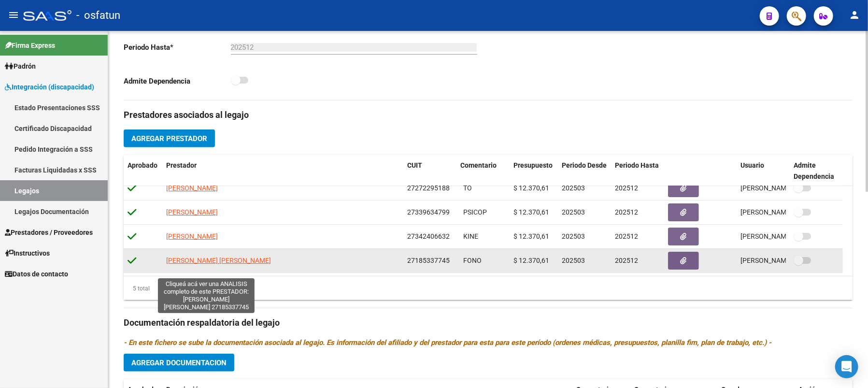 The image size is (868, 388). What do you see at coordinates (142, 165) in the screenshot?
I see `span: Aprobado` at bounding box center [142, 165].